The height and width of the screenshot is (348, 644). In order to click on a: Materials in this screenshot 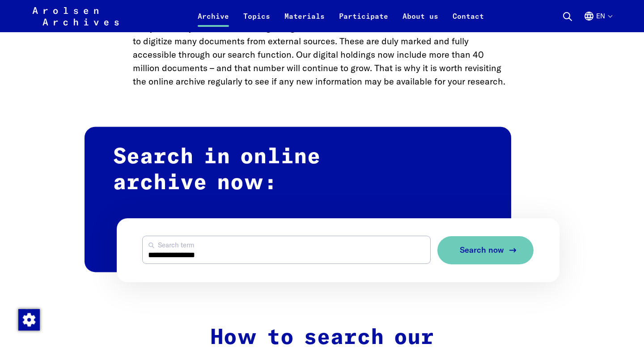, I will do `click(304, 22)`.